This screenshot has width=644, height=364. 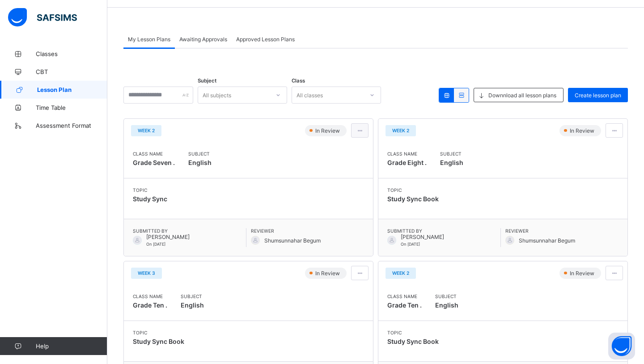 I want to click on span: Downnload all lesson plans, so click(x=522, y=95).